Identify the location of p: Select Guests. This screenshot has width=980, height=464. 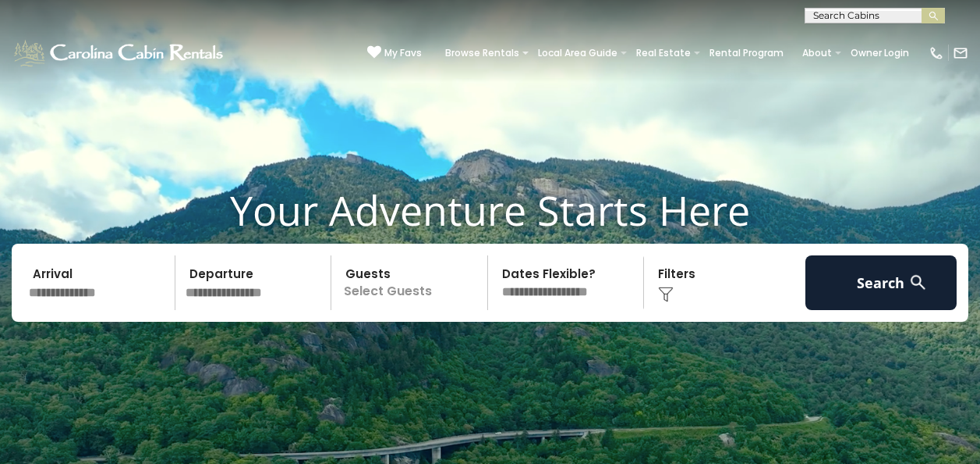
(412, 283).